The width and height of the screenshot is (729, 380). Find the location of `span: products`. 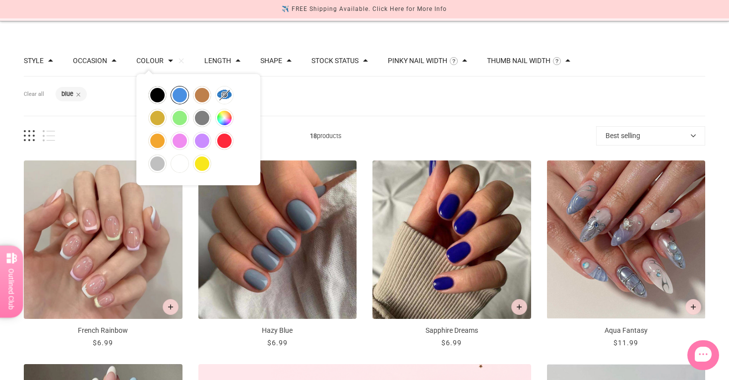

span: products is located at coordinates (325, 135).